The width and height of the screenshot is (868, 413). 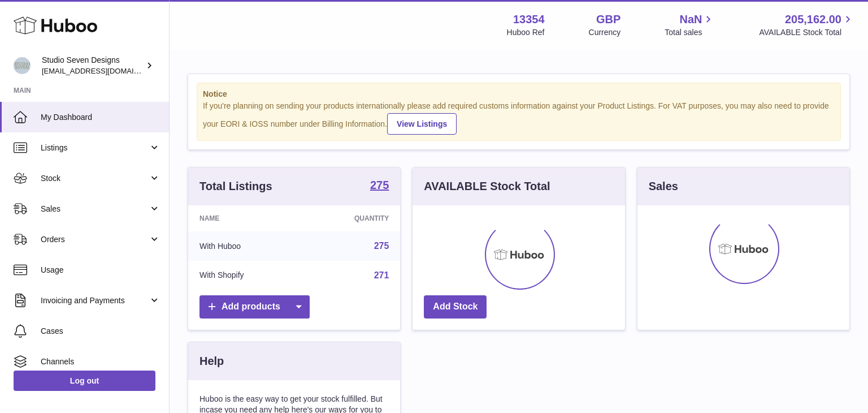 I want to click on a: 271, so click(x=381, y=275).